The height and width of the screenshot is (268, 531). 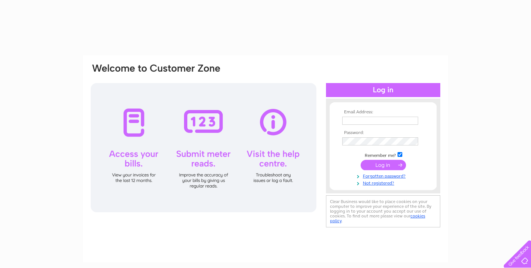 I want to click on td: Remember me?, so click(x=383, y=155).